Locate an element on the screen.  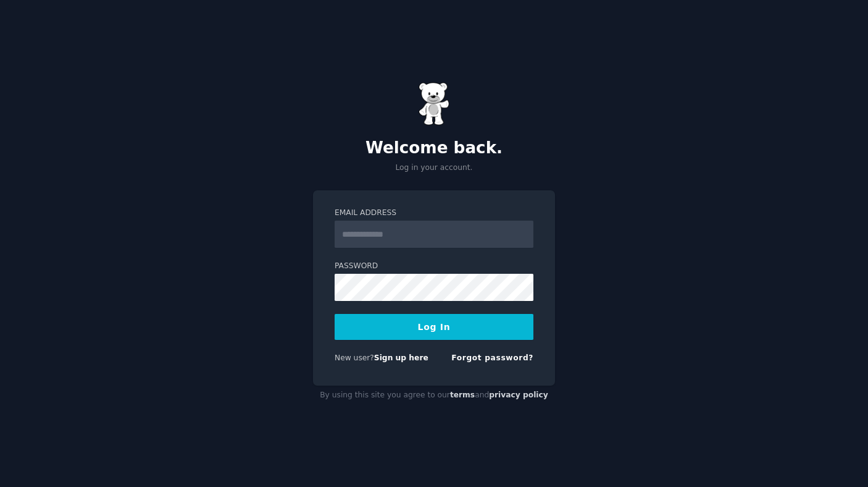
label: Password is located at coordinates (434, 266).